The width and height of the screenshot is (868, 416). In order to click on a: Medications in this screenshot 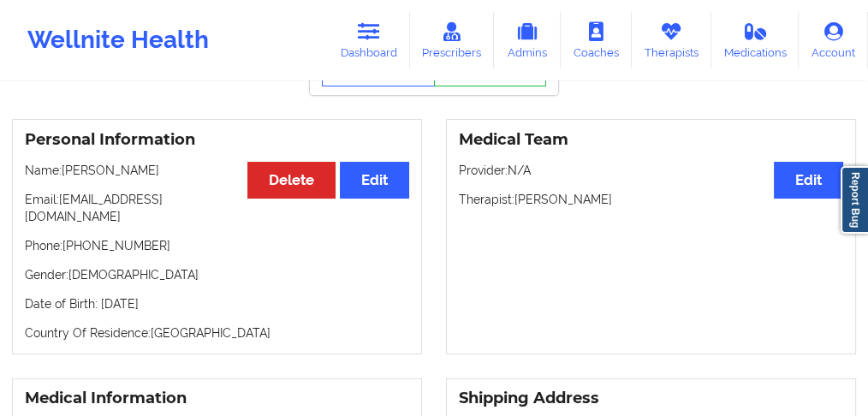, I will do `click(755, 40)`.